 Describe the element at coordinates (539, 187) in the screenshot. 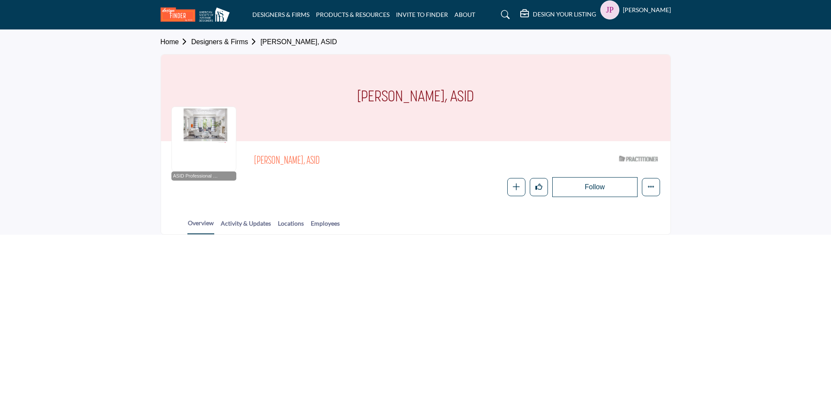

I see `button: Like` at that location.